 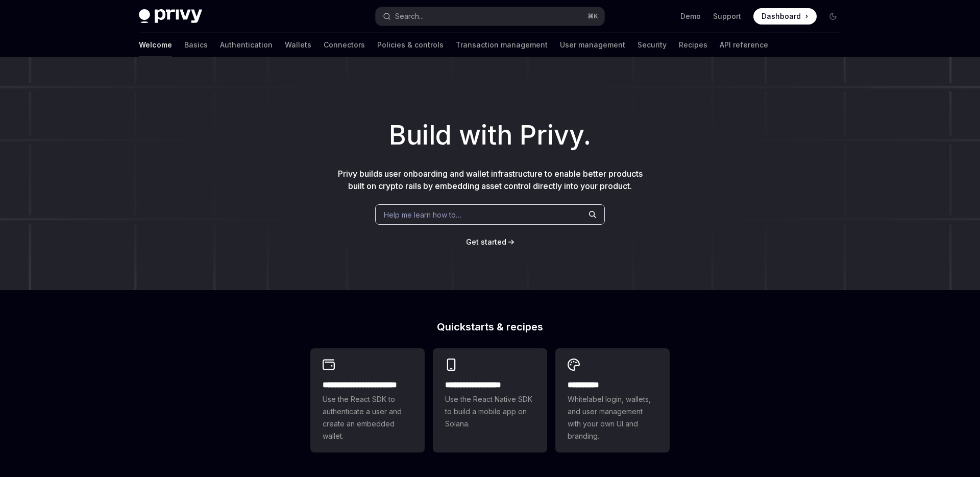 I want to click on a: Security, so click(x=652, y=45).